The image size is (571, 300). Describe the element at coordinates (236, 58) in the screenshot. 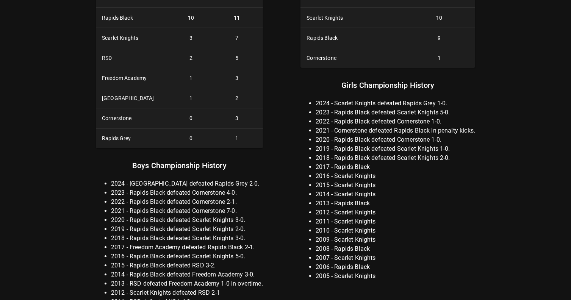

I see `td: 5` at that location.